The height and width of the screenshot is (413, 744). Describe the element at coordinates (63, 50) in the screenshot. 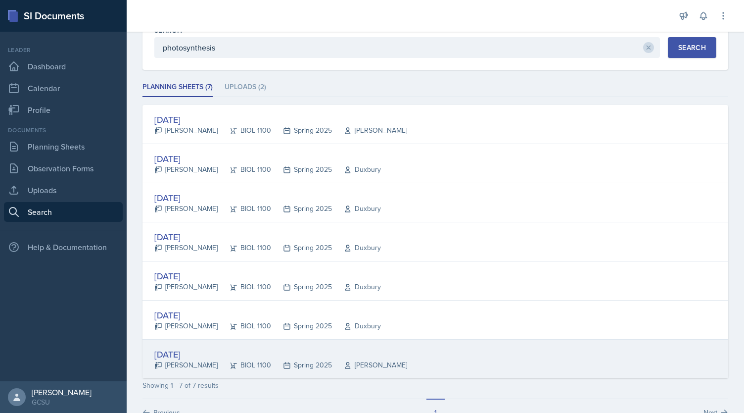

I see `div: Leader` at that location.